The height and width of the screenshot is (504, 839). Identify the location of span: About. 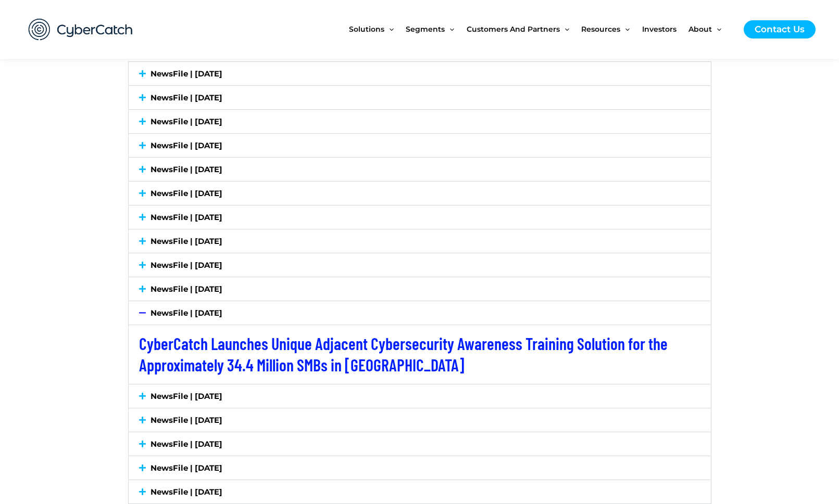
(700, 29).